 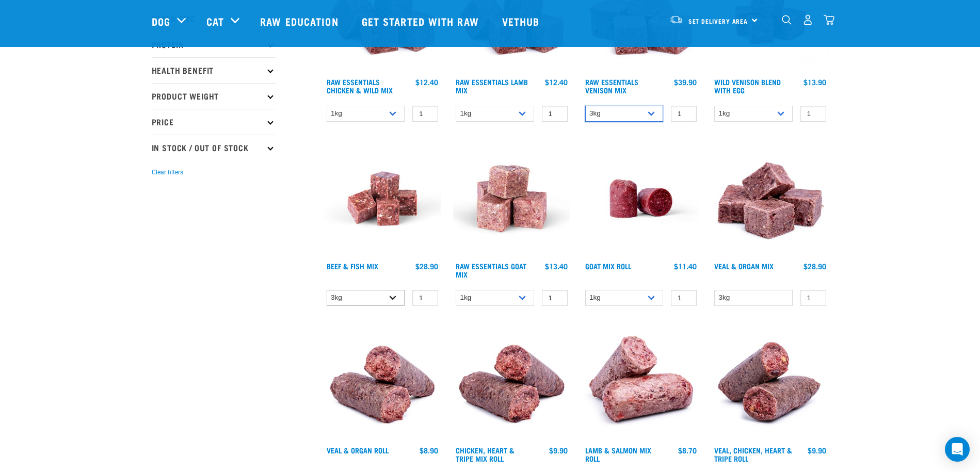 I want to click on a: Veal & Organ Roll, so click(x=358, y=450).